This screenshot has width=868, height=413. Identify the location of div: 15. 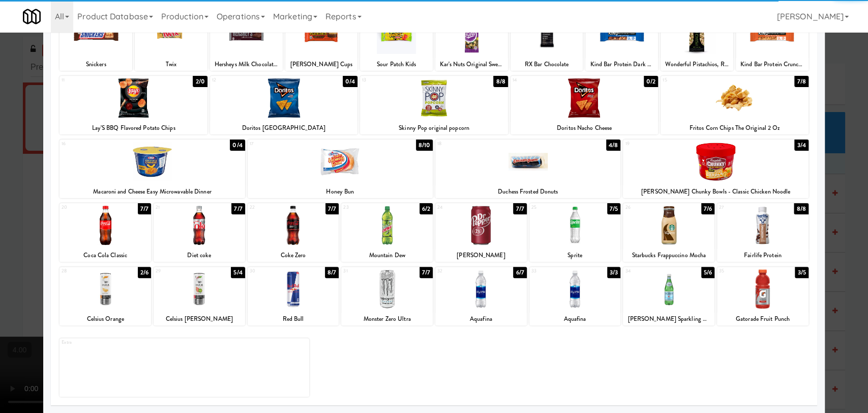
(699, 80).